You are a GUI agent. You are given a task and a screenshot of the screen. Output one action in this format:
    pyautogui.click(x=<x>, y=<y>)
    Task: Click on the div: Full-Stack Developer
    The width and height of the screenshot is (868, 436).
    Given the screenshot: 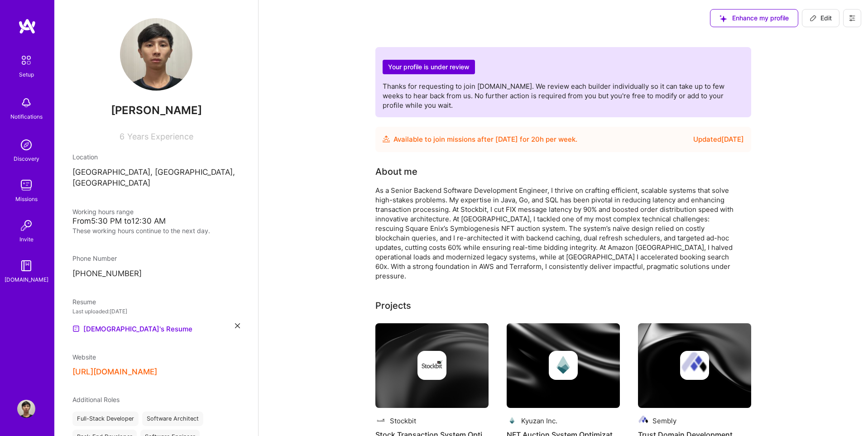 What is the action you would take?
    pyautogui.click(x=106, y=419)
    